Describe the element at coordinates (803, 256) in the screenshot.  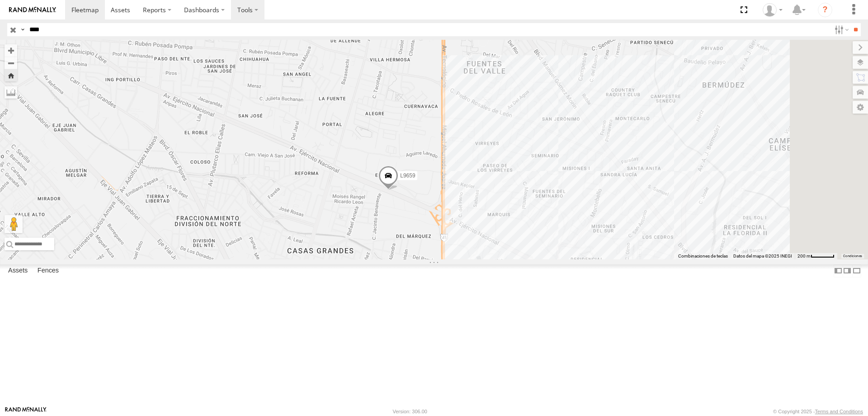
I see `span: 200 m` at that location.